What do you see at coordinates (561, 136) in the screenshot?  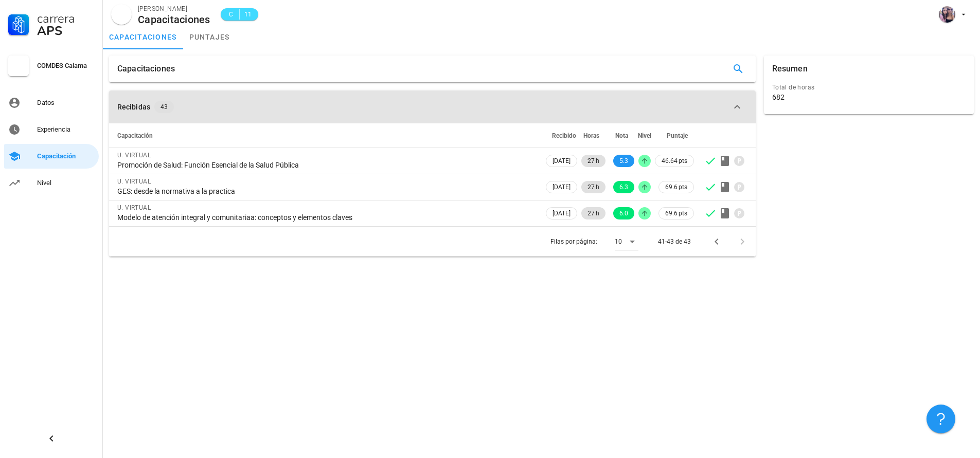 I see `th: Recibido` at bounding box center [561, 136].